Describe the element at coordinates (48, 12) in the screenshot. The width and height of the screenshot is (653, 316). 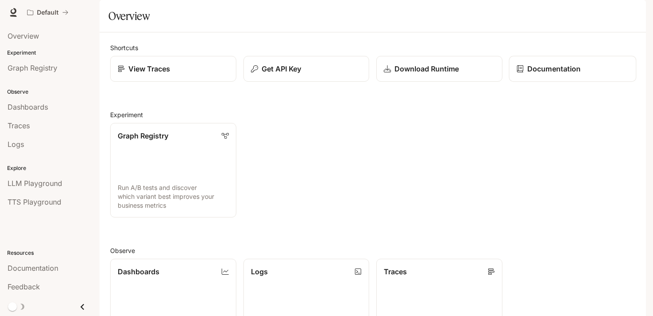
I see `button: All workspaces` at that location.